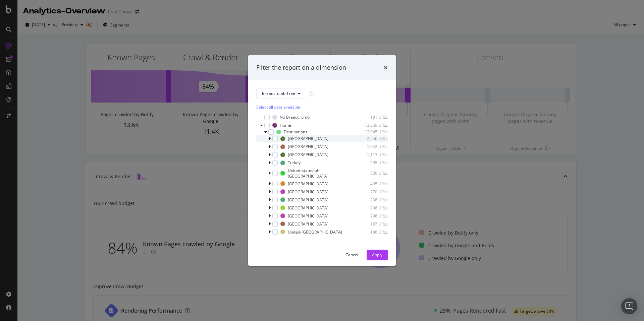 The width and height of the screenshot is (644, 321). What do you see at coordinates (295, 162) in the screenshot?
I see `div: Turkey` at bounding box center [295, 162].